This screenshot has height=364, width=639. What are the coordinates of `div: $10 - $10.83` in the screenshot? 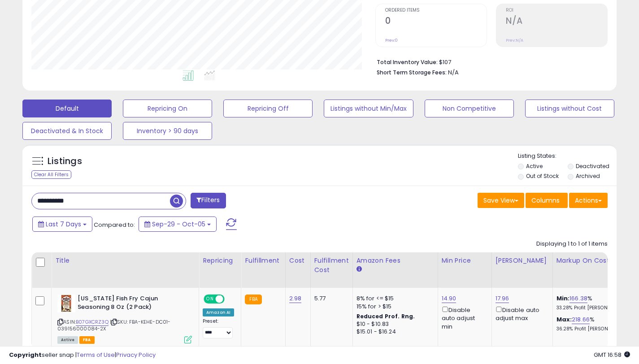 It's located at (394, 324).